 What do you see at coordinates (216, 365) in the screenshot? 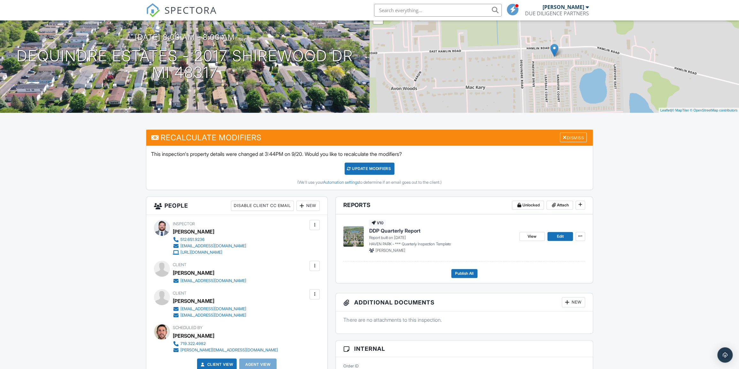
I see `a: Client View` at bounding box center [216, 365].